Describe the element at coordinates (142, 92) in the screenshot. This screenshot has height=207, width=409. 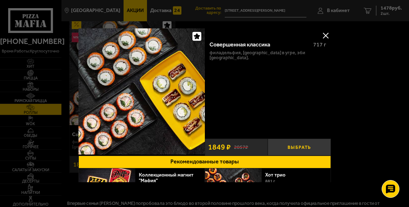
I see `a: Совершенная классика` at that location.